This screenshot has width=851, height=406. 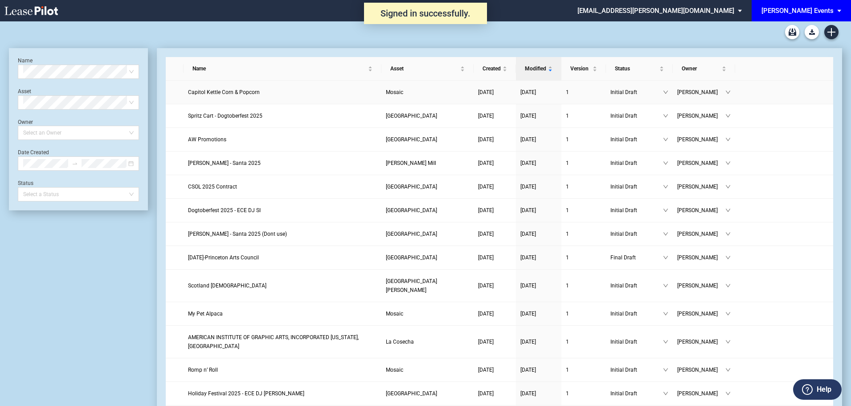 I want to click on a: Romp n’ Roll, so click(x=283, y=370).